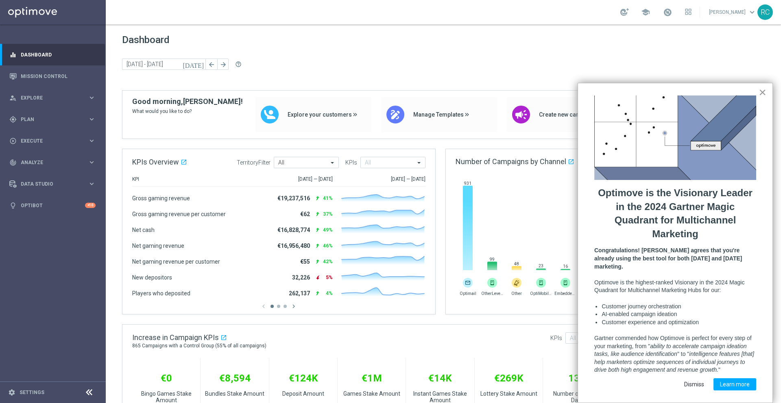  I want to click on div: RC, so click(765, 12).